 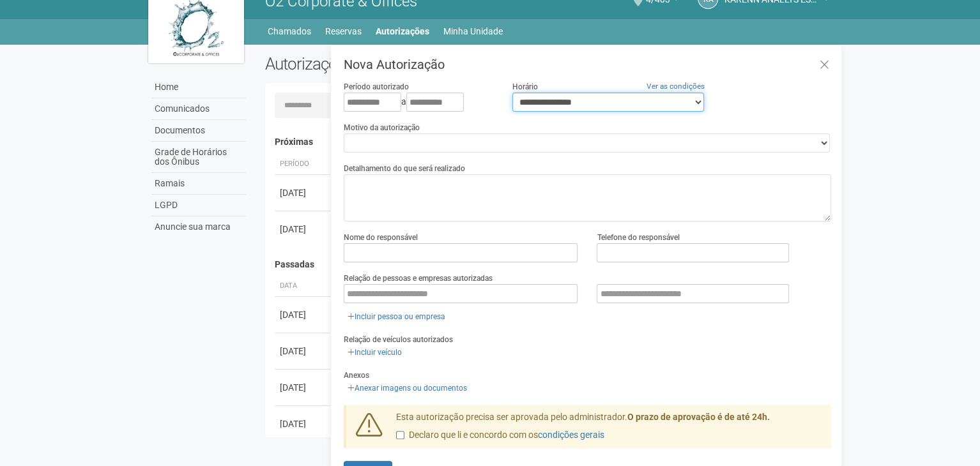 What do you see at coordinates (374, 353) in the screenshot?
I see `a: Incluir veículo` at bounding box center [374, 353].